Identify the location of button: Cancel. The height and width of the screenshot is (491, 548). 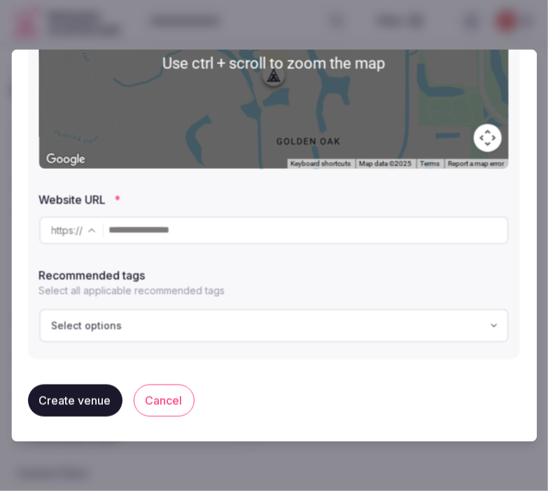
(164, 400).